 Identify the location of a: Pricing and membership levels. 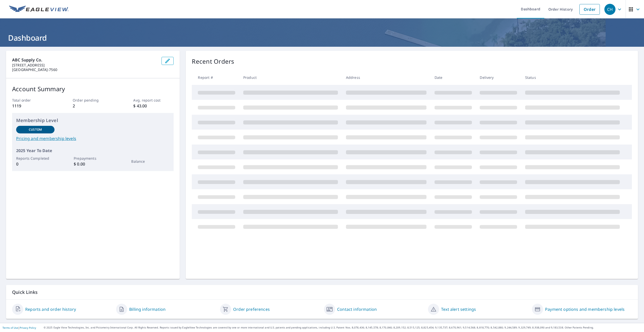
(93, 139).